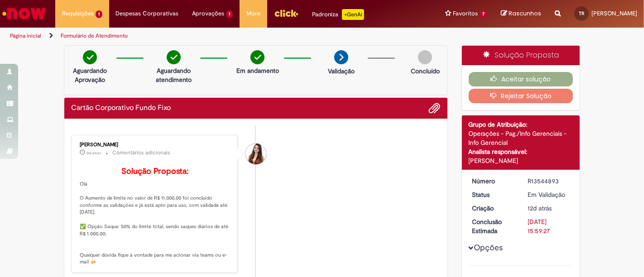 This screenshot has height=277, width=644. Describe the element at coordinates (147, 14) in the screenshot. I see `span: Despesas Corporativas` at that location.